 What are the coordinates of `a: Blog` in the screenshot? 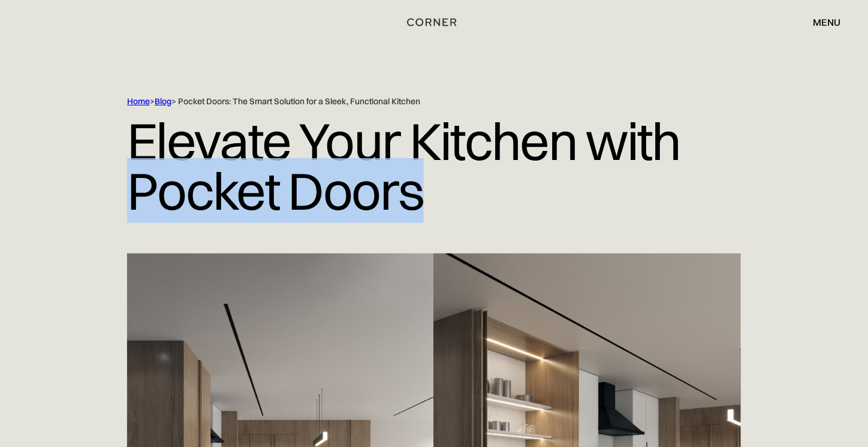 It's located at (163, 101).